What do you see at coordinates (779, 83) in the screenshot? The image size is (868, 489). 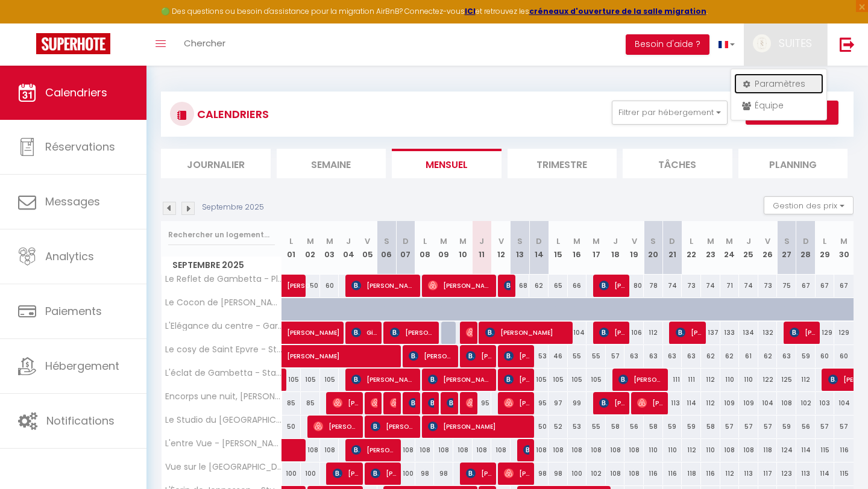 I see `a: Paramètres` at bounding box center [779, 83].